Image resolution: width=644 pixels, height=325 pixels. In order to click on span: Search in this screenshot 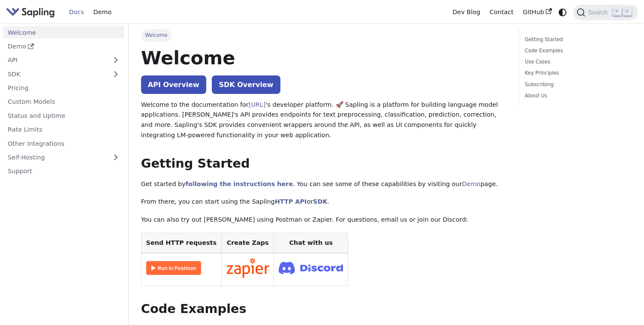, I will do `click(599, 13)`.